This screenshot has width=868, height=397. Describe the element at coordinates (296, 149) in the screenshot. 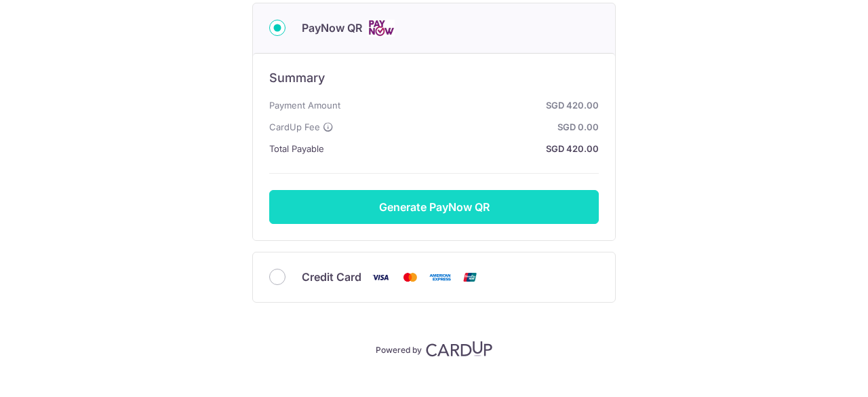

I see `span: Total Payable` at that location.